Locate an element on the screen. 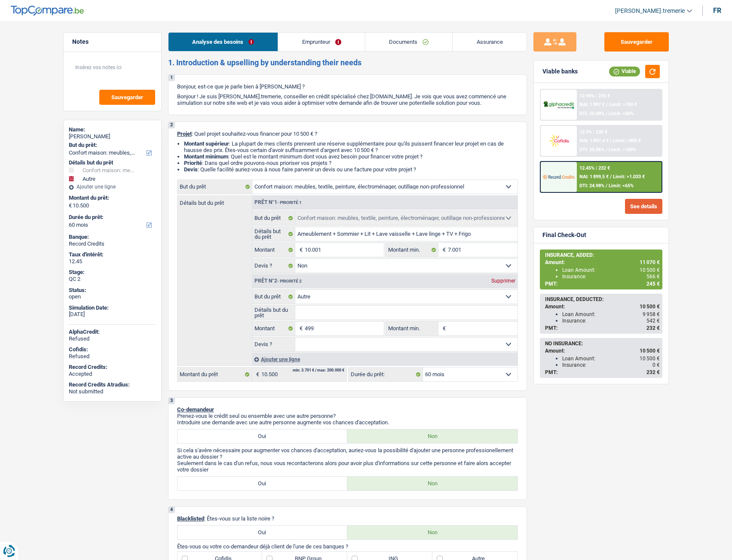 This screenshot has height=560, width=732. div: Banque: is located at coordinates (112, 237).